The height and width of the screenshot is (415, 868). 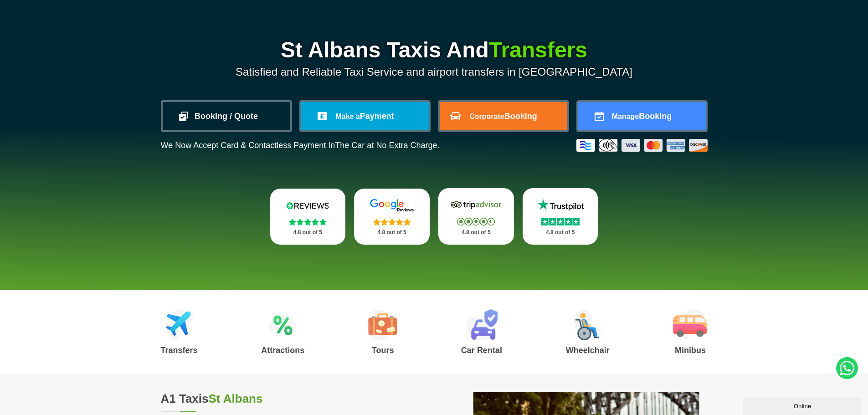 I want to click on span: Make a, so click(x=347, y=116).